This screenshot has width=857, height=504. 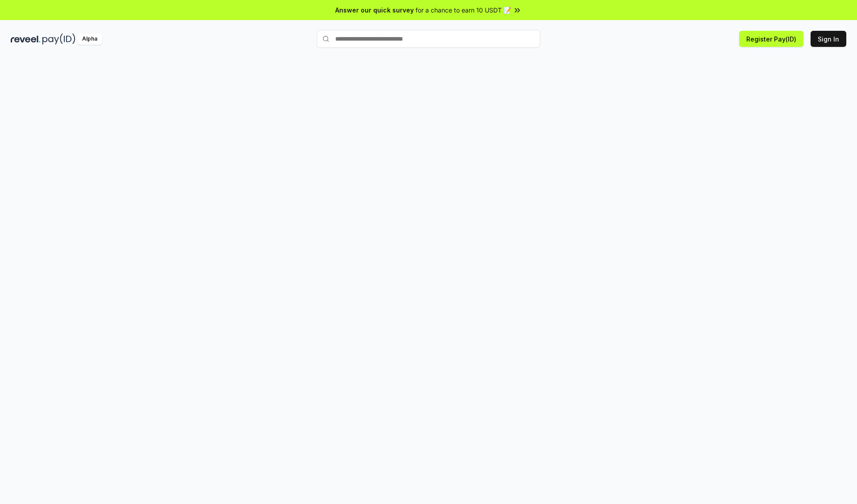 What do you see at coordinates (375, 10) in the screenshot?
I see `span: Answer our quick survey` at bounding box center [375, 10].